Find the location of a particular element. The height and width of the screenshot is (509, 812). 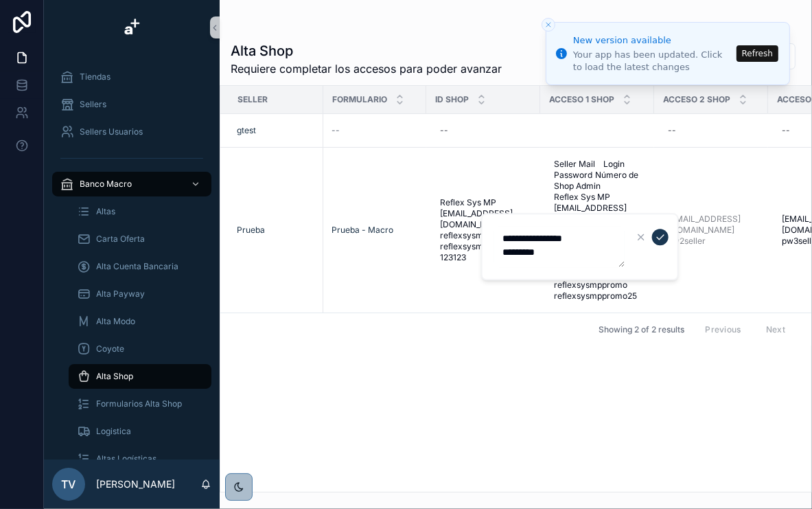

span: Formulario is located at coordinates (359, 99).